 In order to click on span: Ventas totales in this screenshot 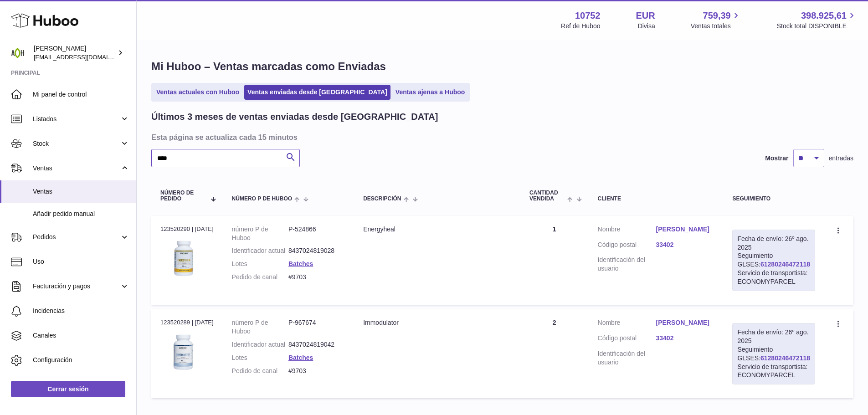, I will do `click(715, 26)`.